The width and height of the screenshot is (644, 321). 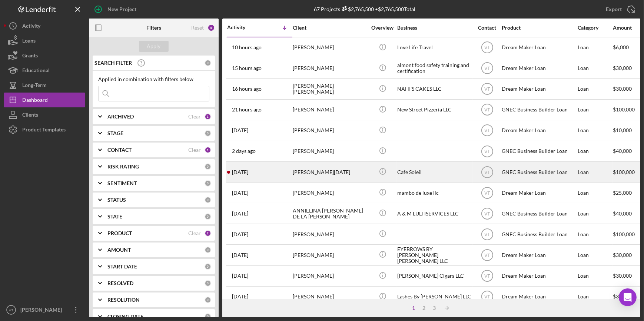 I want to click on b: SEARCH FILTER, so click(x=113, y=63).